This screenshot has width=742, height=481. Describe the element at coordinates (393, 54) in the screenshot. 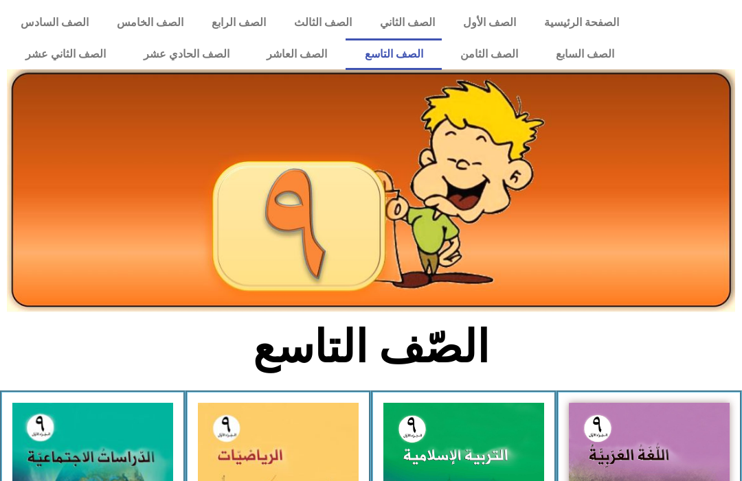

I see `a: الصف التاسع` at that location.